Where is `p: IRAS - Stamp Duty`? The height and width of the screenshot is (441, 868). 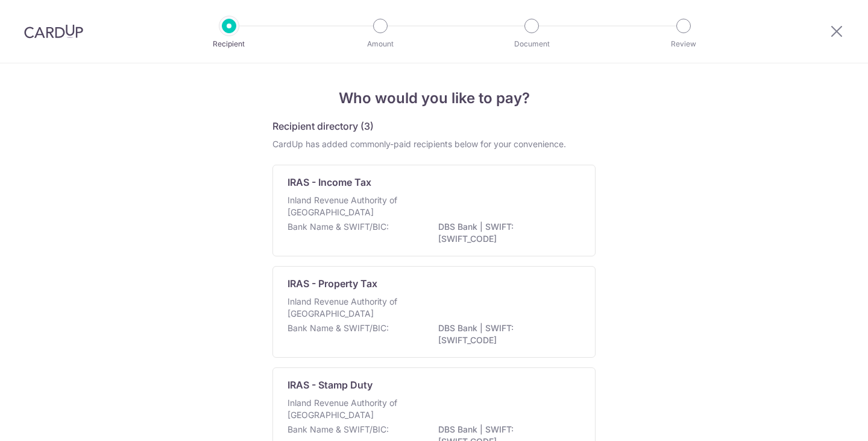 p: IRAS - Stamp Duty is located at coordinates (329, 385).